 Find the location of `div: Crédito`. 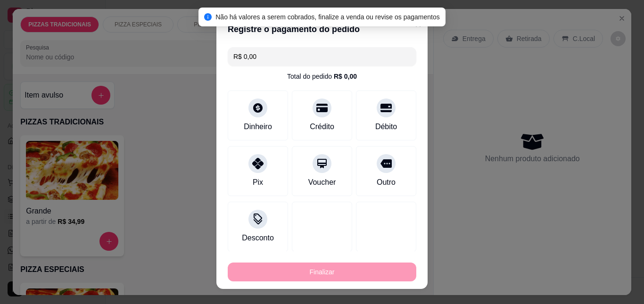

div: Crédito is located at coordinates (322, 127).